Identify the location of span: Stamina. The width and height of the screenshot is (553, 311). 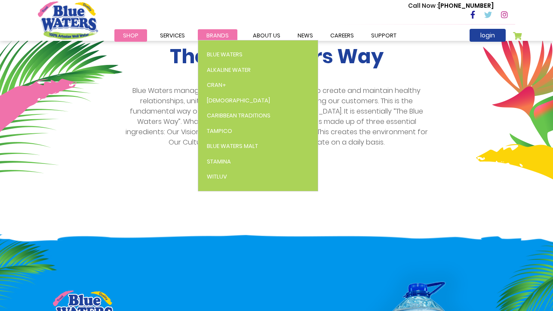
(219, 161).